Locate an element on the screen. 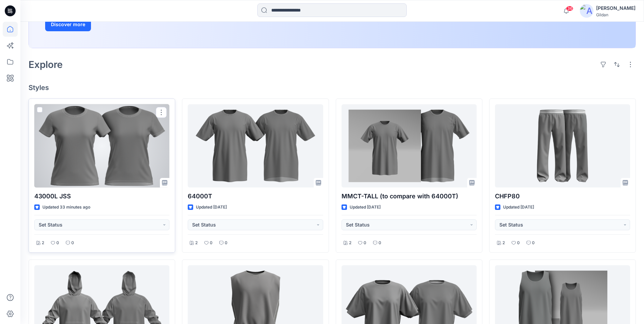 The height and width of the screenshot is (324, 644). h2: Explore is located at coordinates (45, 65).